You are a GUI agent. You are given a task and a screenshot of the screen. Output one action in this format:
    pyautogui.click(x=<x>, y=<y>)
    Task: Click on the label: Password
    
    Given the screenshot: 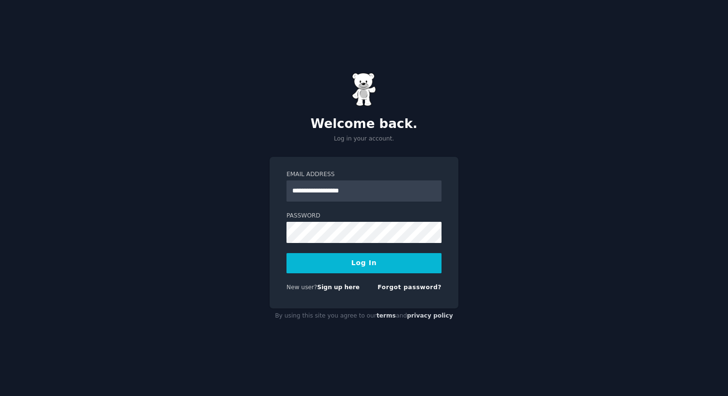 What is the action you would take?
    pyautogui.click(x=364, y=216)
    